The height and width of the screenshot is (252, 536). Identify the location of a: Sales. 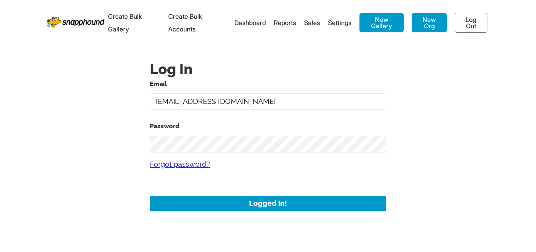
(312, 23).